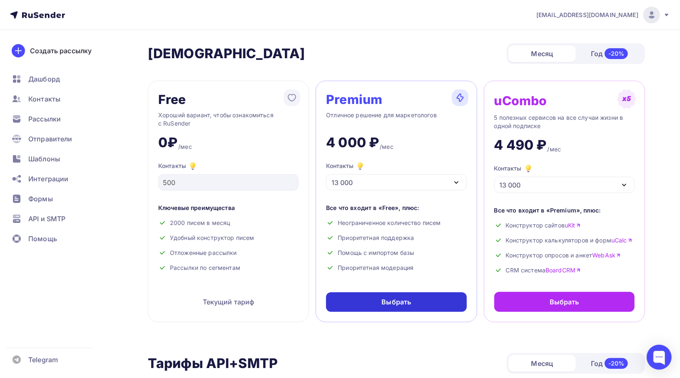  Describe the element at coordinates (56, 119) in the screenshot. I see `a: Рассылки` at that location.